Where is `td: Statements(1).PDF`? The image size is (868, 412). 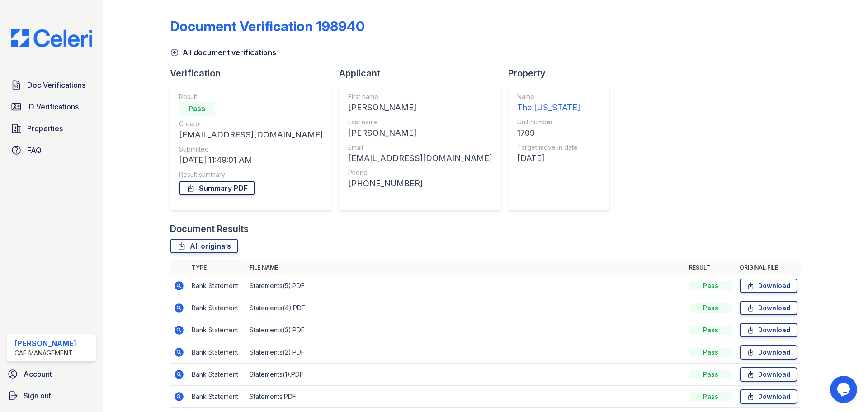
td: Statements(1).PDF is located at coordinates (466, 375).